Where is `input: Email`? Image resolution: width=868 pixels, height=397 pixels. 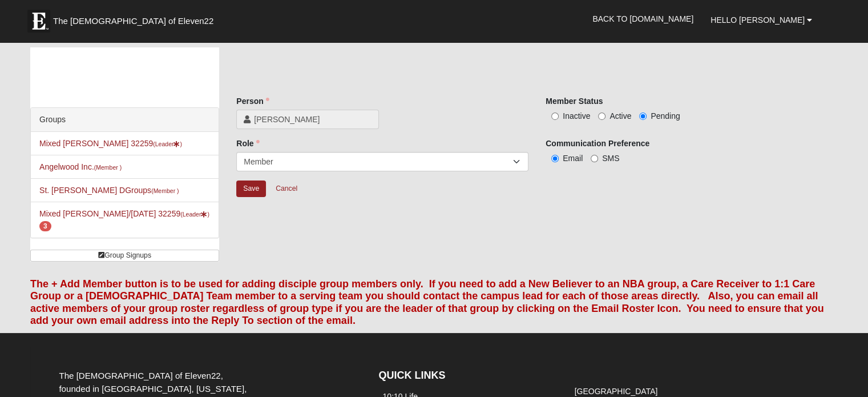 input: Email is located at coordinates (555, 158).